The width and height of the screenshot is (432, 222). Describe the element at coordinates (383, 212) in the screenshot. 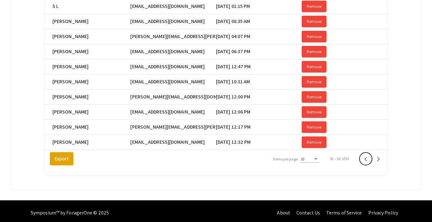

I see `a: Privacy Policy` at that location.